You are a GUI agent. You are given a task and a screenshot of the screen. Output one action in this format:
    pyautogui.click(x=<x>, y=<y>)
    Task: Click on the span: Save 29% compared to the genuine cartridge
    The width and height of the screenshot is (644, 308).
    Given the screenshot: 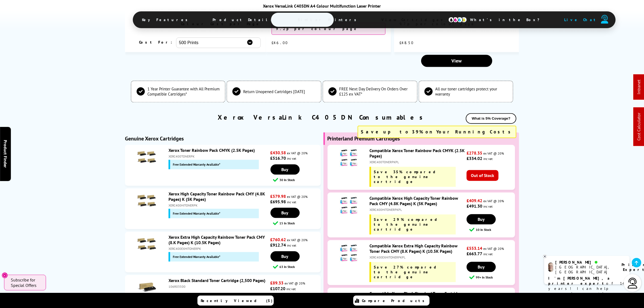 What is the action you would take?
    pyautogui.click(x=408, y=224)
    